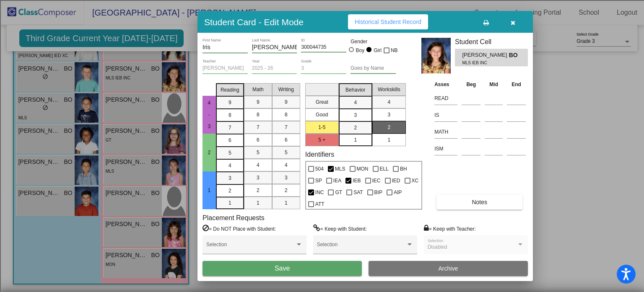 This screenshot has height=292, width=644. Describe the element at coordinates (322, 198) in the screenshot. I see `div: This outline has no content. Would you like to delete it?` at that location.